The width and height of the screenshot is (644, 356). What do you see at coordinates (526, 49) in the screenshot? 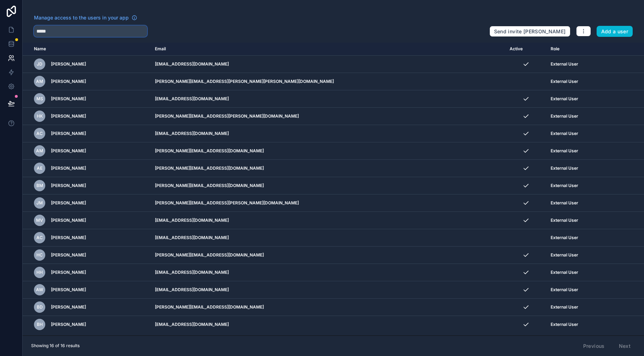
I see `th: Active` at bounding box center [526, 49].